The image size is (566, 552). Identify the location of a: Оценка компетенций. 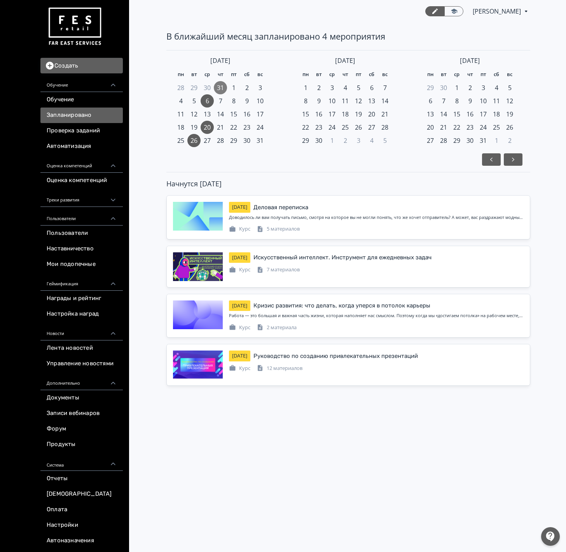
(82, 181).